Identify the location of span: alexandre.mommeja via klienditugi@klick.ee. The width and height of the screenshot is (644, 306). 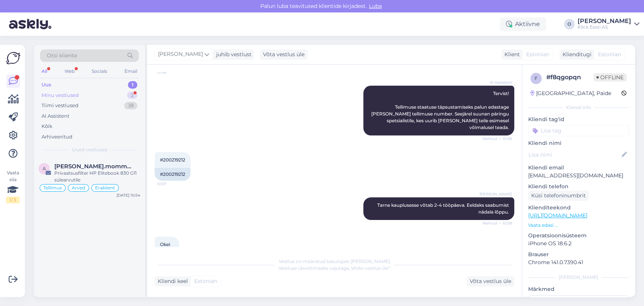
(93, 167).